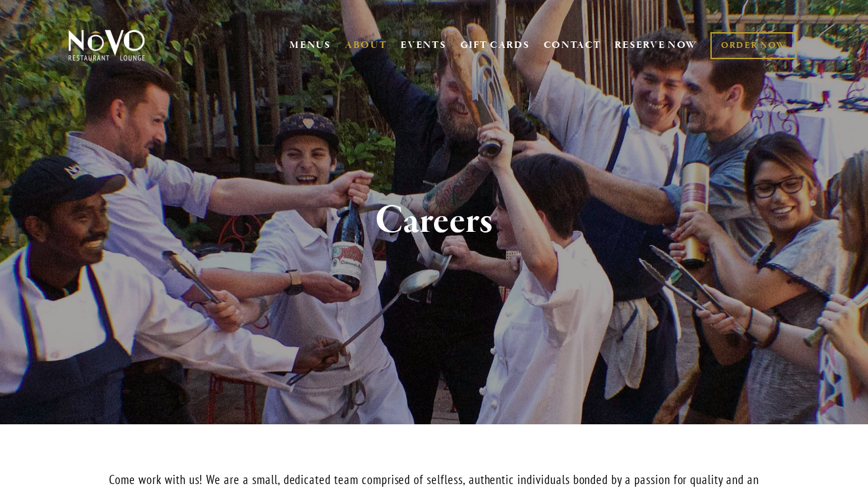 The height and width of the screenshot is (488, 868). What do you see at coordinates (106, 45) in the screenshot?
I see `img: Novo Restaurant &amp; Lounge` at bounding box center [106, 45].